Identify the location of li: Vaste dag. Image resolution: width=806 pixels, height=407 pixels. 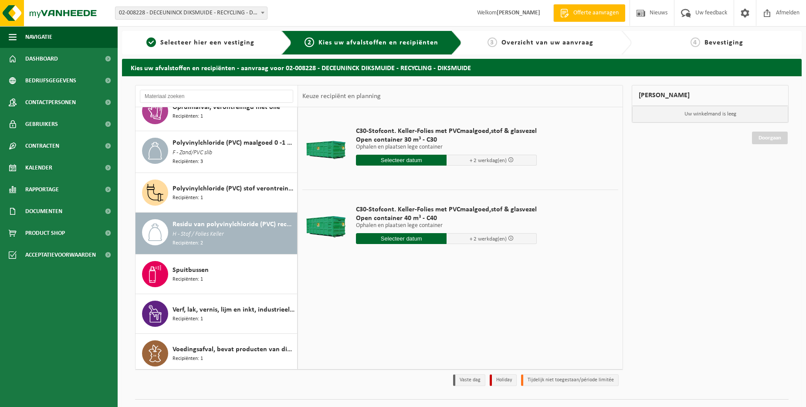
(469, 380).